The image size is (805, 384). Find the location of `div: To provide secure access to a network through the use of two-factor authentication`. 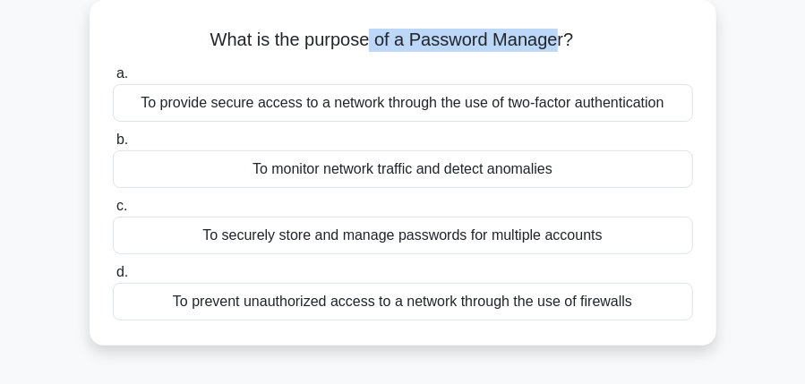

div: To provide secure access to a network through the use of two-factor authentication is located at coordinates (403, 103).